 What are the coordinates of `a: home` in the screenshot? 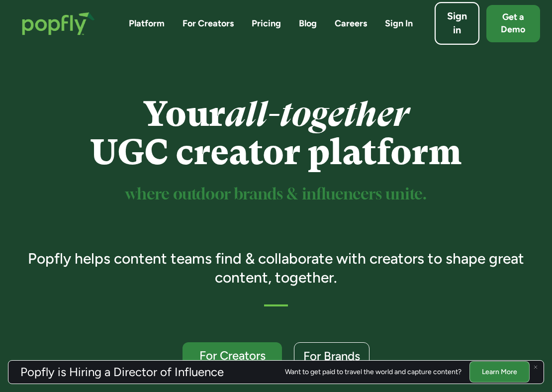 It's located at (58, 23).